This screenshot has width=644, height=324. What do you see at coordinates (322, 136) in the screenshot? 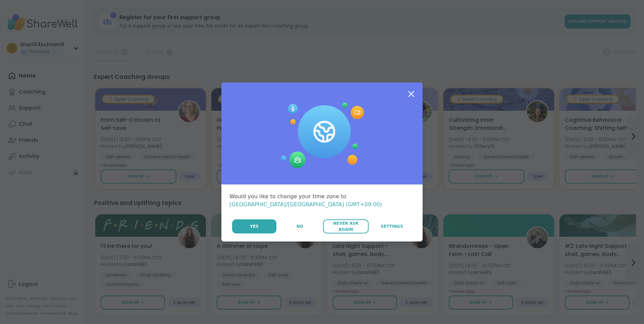
I see `img: Session Experience` at bounding box center [322, 136].